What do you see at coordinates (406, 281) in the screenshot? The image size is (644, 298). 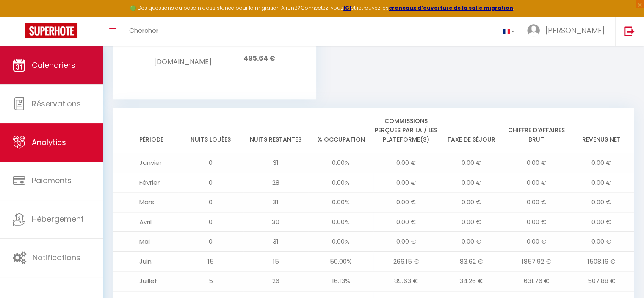 I see `td: 89.63 €` at bounding box center [406, 281].